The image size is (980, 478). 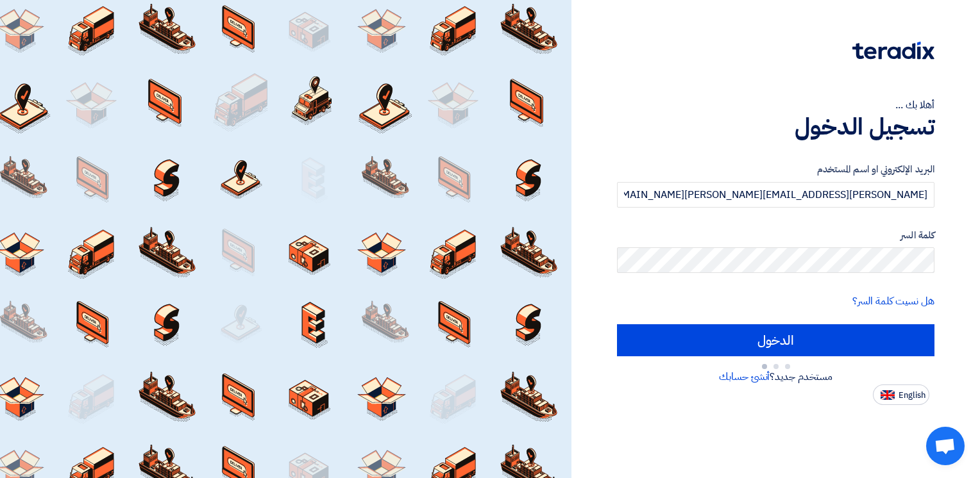 I want to click on span: English, so click(x=912, y=395).